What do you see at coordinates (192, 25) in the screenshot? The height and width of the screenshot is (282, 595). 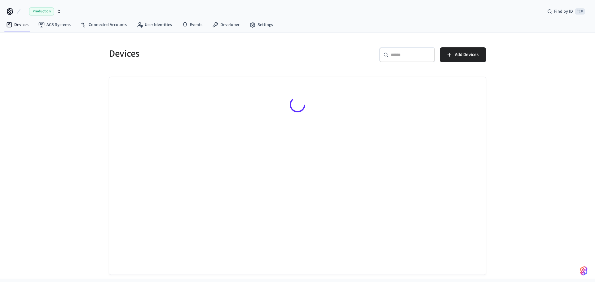 I see `a: Events` at bounding box center [192, 25].